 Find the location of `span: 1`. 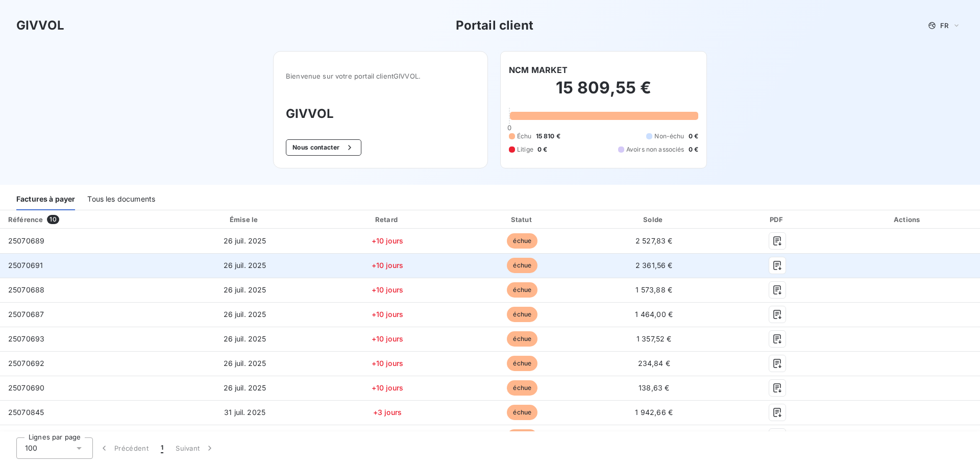

span: 1 is located at coordinates (162, 448).